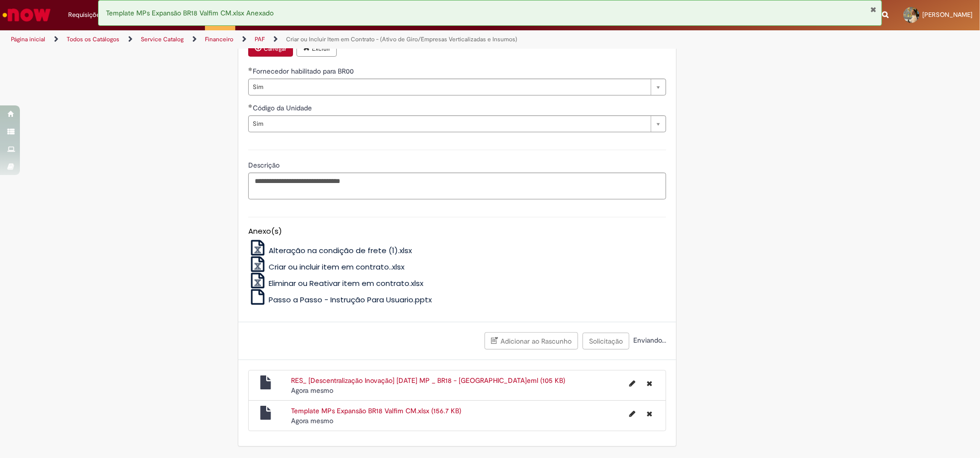  What do you see at coordinates (312, 420) in the screenshot?
I see `time: 29/08/2025 10:54:19` at bounding box center [312, 420].